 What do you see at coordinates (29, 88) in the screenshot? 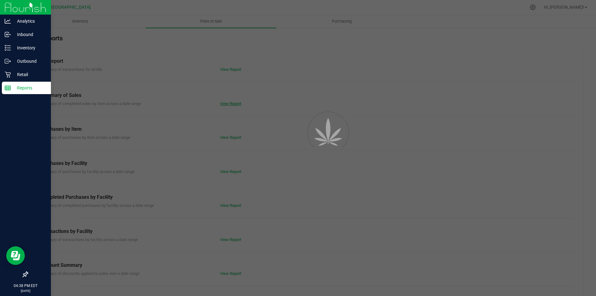
I see `p: Reports` at bounding box center [29, 88].